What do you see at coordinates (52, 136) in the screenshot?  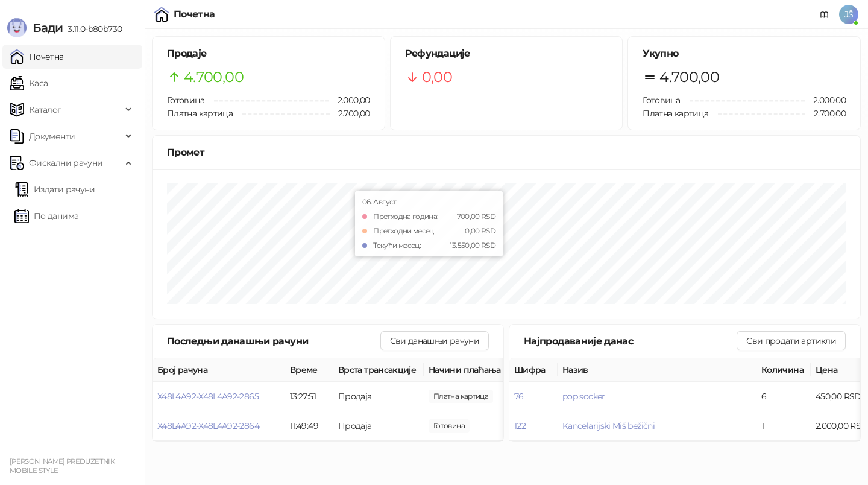 I see `span: Документи` at bounding box center [52, 136].